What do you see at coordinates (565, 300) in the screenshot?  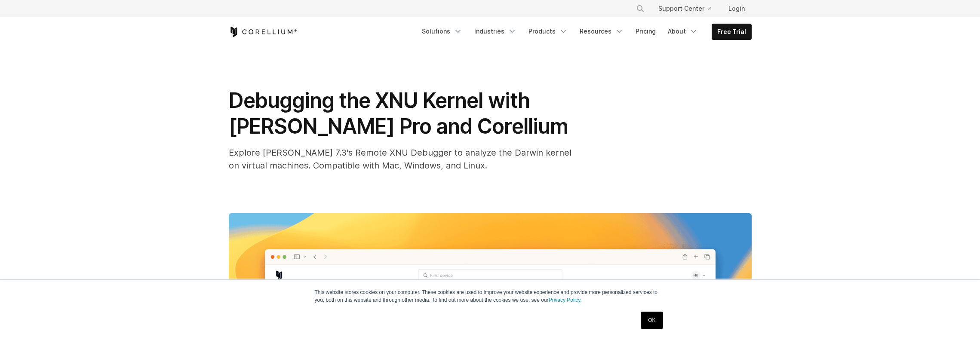 I see `a: Privacy Policy.` at bounding box center [565, 300].